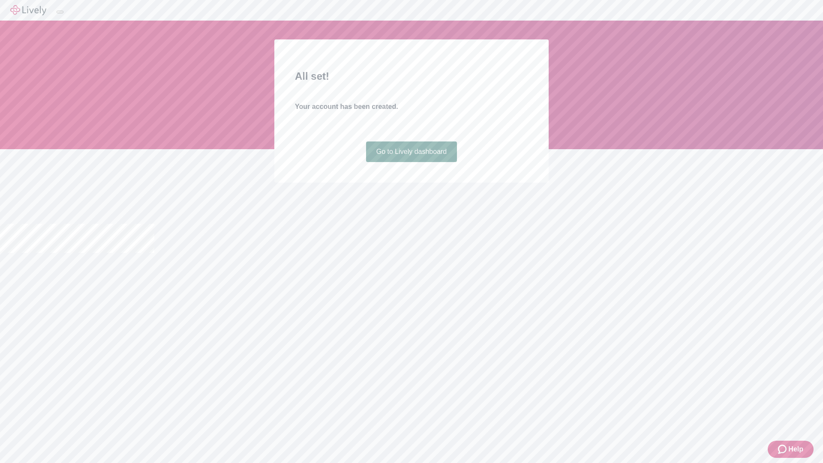  Describe the element at coordinates (795, 449) in the screenshot. I see `span: Help` at that location.